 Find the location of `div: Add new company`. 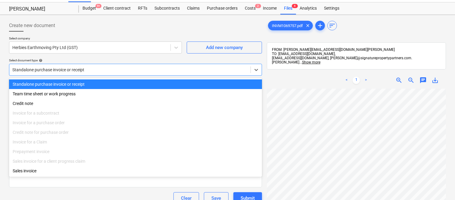

div: Add new company is located at coordinates (224, 48).